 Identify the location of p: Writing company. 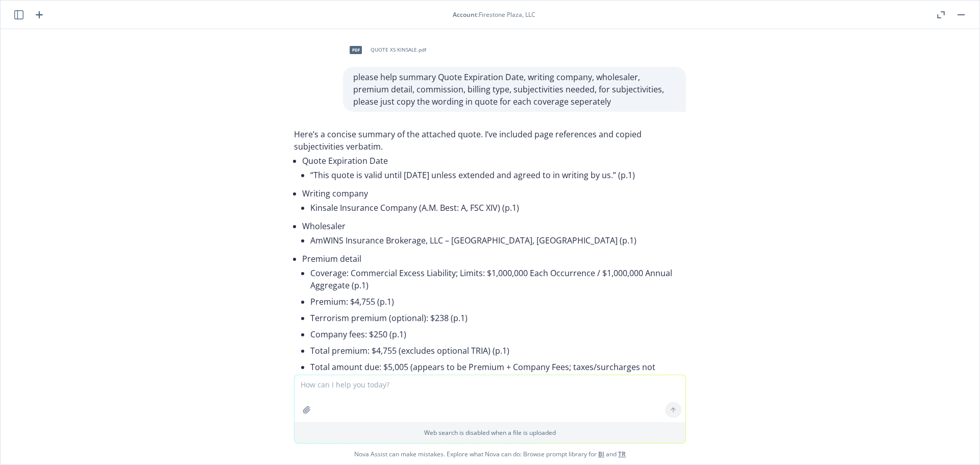
(494, 193).